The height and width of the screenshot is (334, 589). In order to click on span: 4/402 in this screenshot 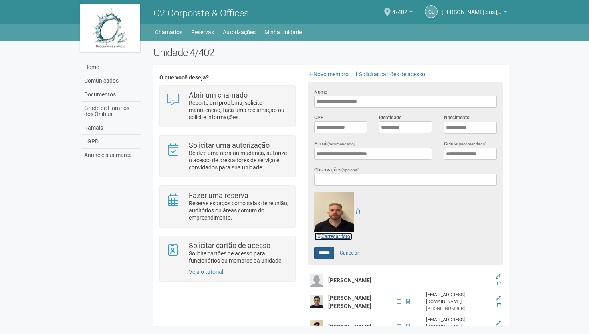, I will do `click(400, 8)`.